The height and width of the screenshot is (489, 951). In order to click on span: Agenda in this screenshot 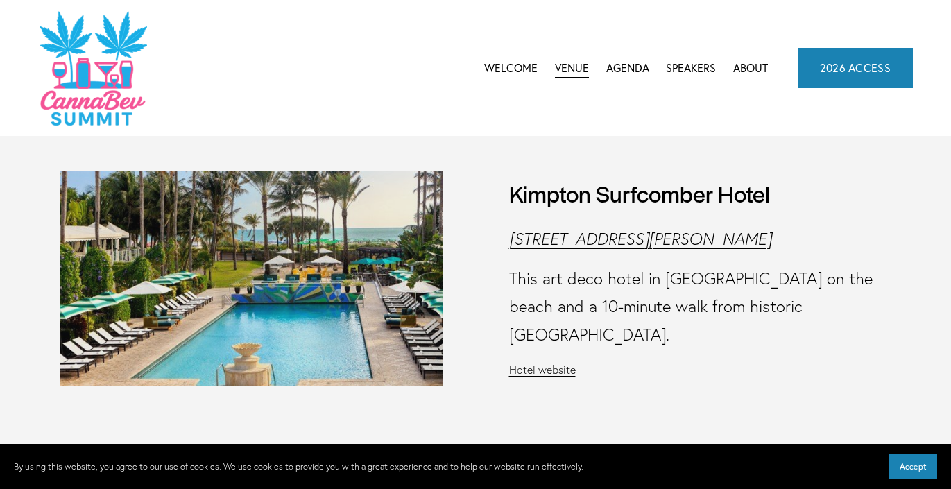, I will do `click(628, 68)`.